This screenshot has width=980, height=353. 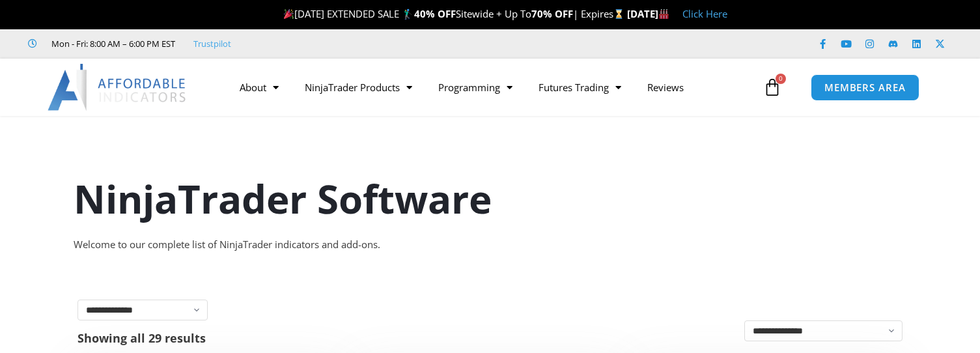 I want to click on span: Mon - Fri: 8:00 AM – 6:00 PM EST, so click(x=112, y=44).